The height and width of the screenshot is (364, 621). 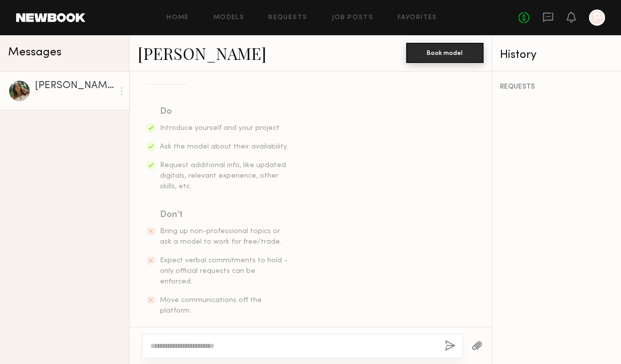 I want to click on span: Introduce yourself and your project., so click(x=220, y=128).